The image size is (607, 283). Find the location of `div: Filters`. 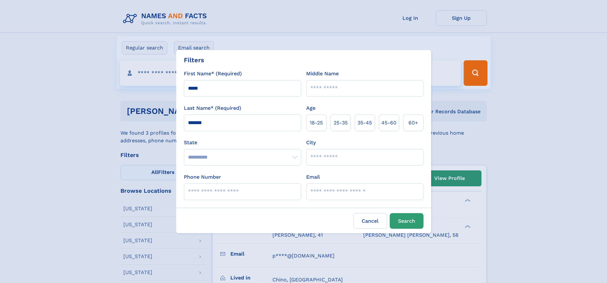

div: Filters is located at coordinates (194, 60).